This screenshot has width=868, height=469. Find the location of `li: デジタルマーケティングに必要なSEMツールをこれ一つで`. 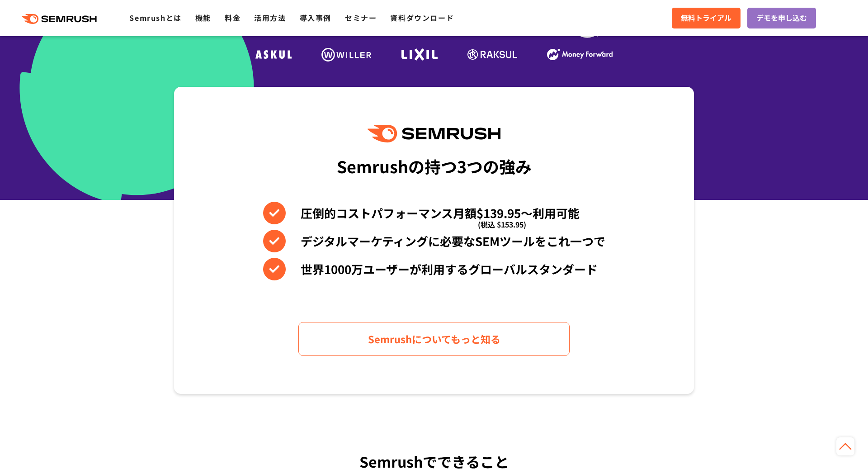

li: デジタルマーケティングに必要なSEMツールをこれ一つで is located at coordinates (434, 241).